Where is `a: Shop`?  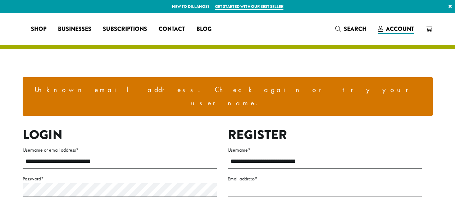 a: Shop is located at coordinates (39, 29).